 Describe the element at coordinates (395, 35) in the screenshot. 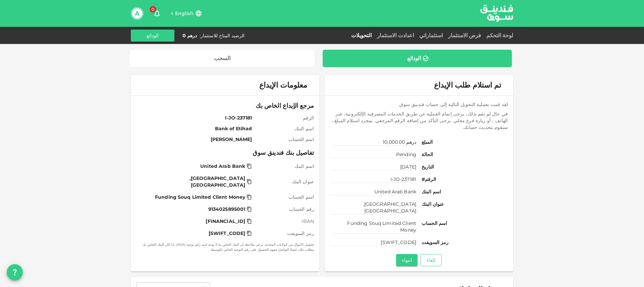

I see `a: اعدادت الاستثمار` at that location.